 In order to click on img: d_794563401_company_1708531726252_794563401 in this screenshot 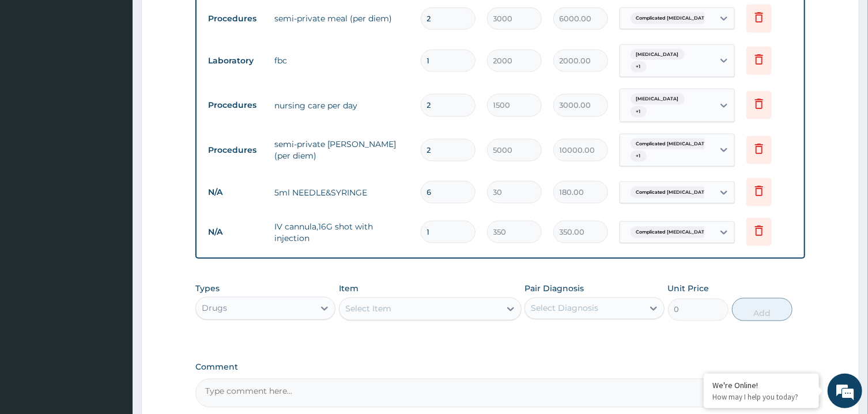, I will do `click(34, 72)`.